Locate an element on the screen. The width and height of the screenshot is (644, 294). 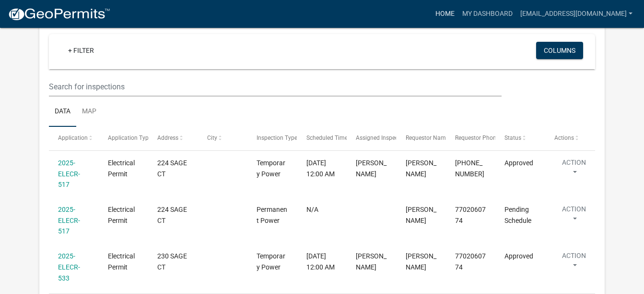
a: 2025-ELECR-533 is located at coordinates (69, 267).